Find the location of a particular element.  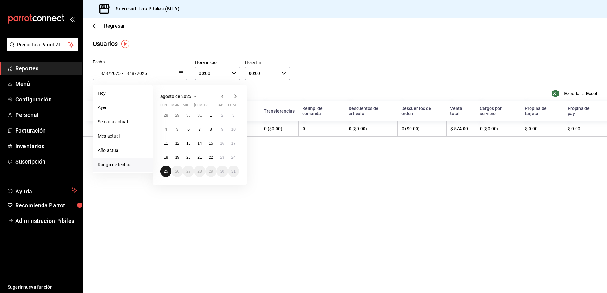

button: 14 de agosto de 2025 is located at coordinates (199, 144).